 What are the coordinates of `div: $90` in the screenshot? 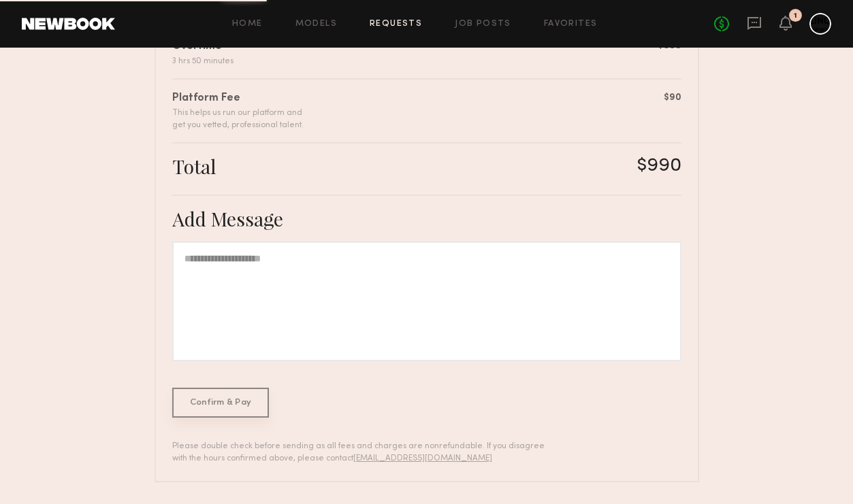 It's located at (673, 97).